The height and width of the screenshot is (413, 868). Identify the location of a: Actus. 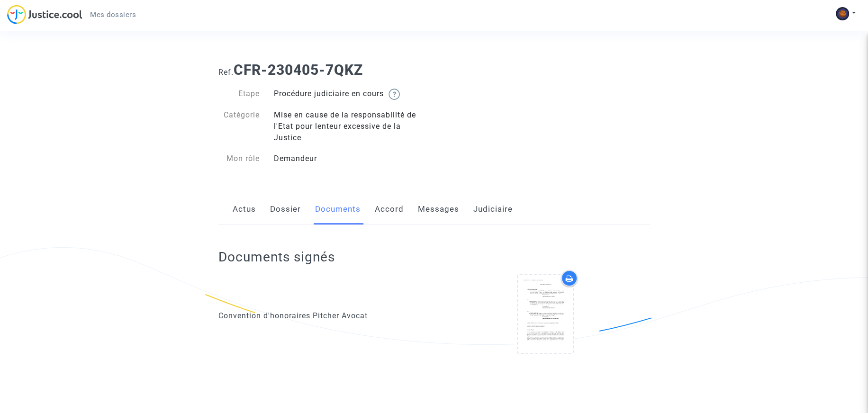
(244, 209).